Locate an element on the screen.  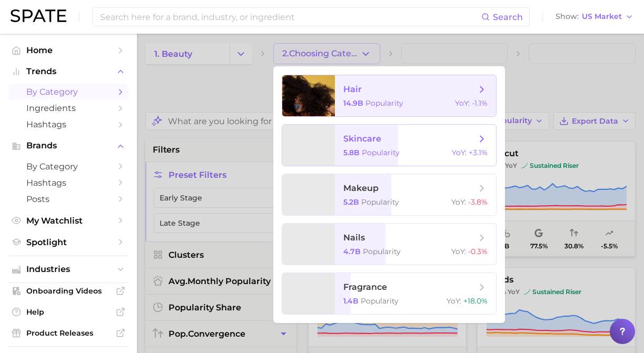
ul: 2.Choosing Category is located at coordinates (389, 194).